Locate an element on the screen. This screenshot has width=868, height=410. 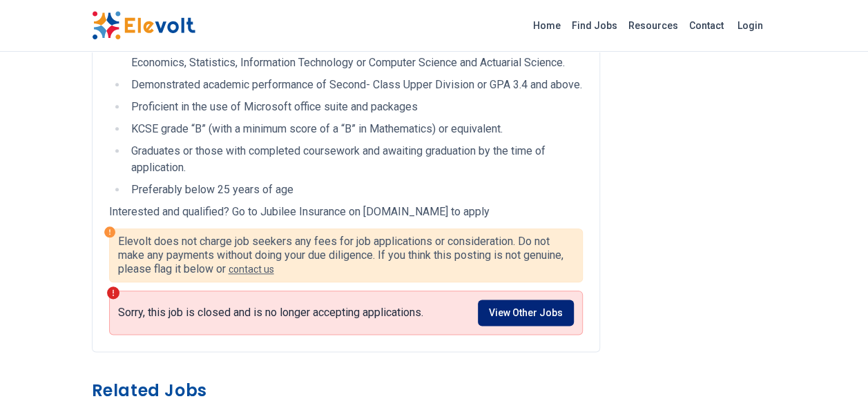
li: KCSE grade “B” (with a minimum score of a “B” in Mathematics) or equivalent. is located at coordinates (355, 129).